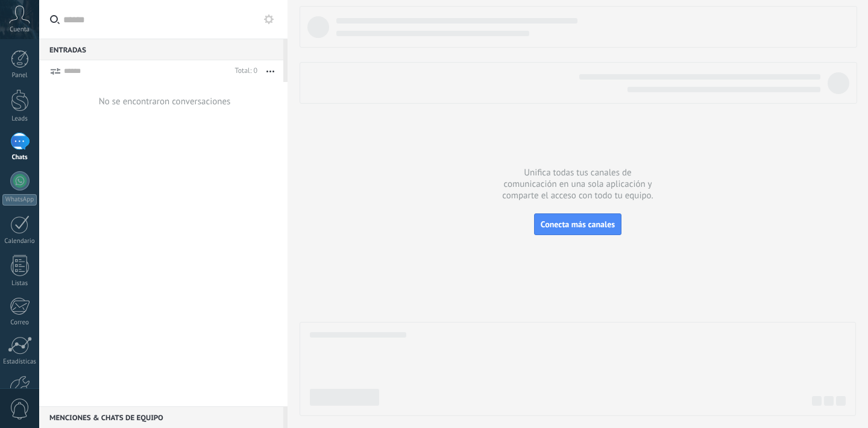  What do you see at coordinates (20, 323) in the screenshot?
I see `div: Correo` at bounding box center [20, 323].